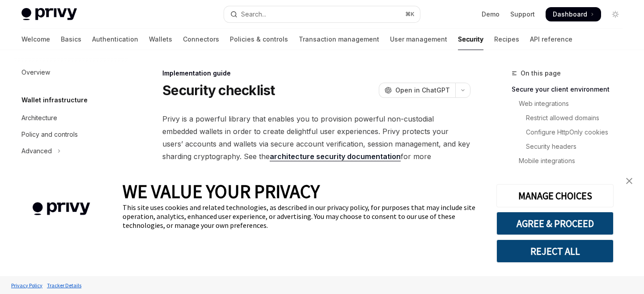  What do you see at coordinates (629, 181) in the screenshot?
I see `img: close banner` at bounding box center [629, 181].